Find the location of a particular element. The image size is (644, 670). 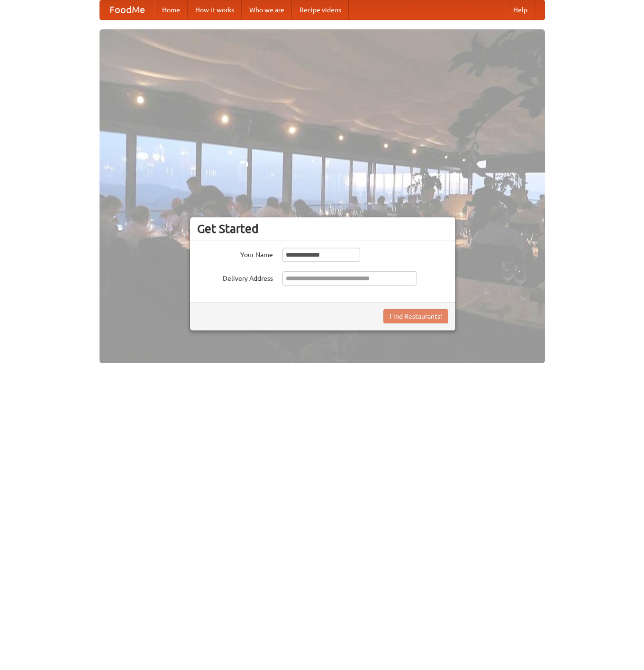

h3: Get Started is located at coordinates (323, 229).